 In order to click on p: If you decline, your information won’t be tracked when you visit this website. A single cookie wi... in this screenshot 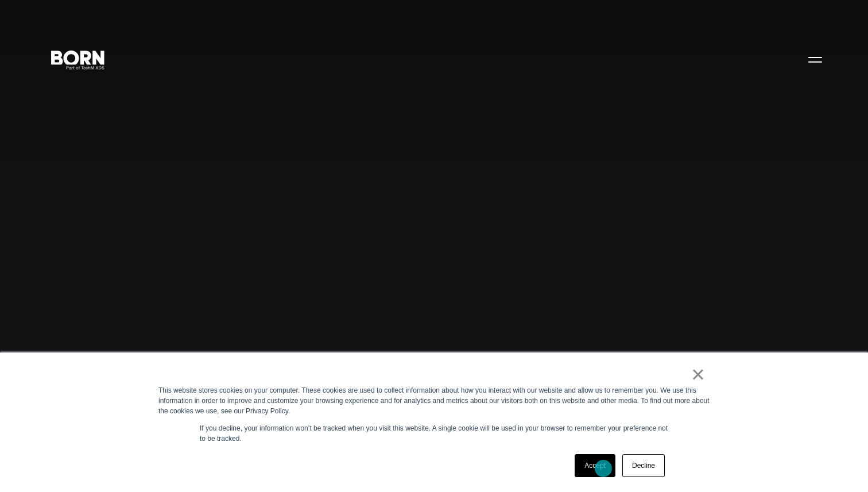, I will do `click(434, 433)`.